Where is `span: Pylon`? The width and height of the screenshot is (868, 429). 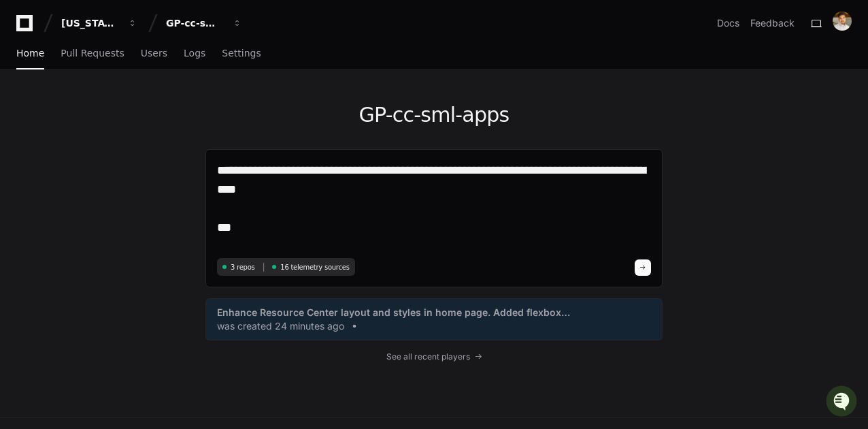
span: Pylon is located at coordinates (150, 148).